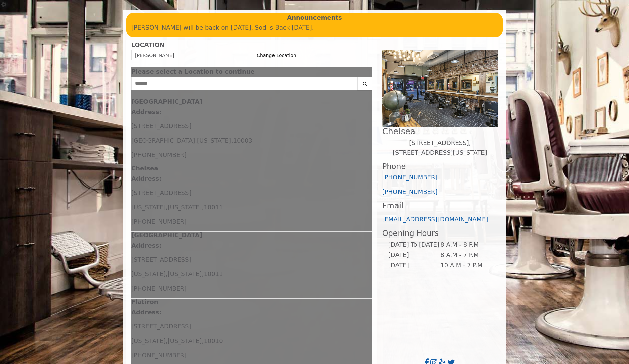  Describe the element at coordinates (148, 45) in the screenshot. I see `b: LOCATION` at that location.